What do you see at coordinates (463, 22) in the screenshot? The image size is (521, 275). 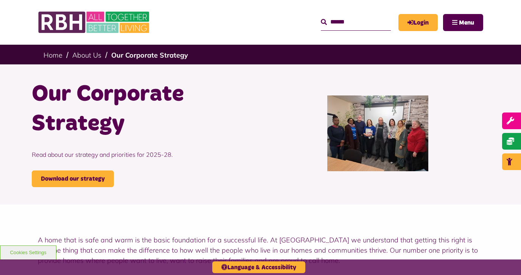 I see `button: Navigation` at bounding box center [463, 22].